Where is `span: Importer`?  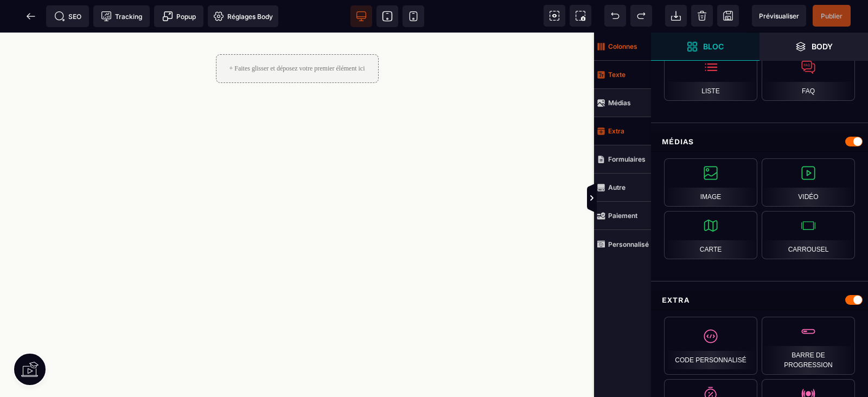
span: Importer is located at coordinates (676, 16).